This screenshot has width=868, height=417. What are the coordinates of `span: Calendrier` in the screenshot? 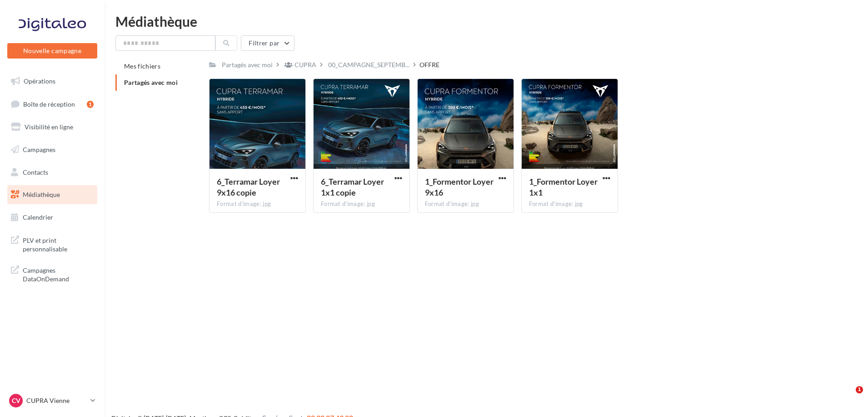 It's located at (38, 217).